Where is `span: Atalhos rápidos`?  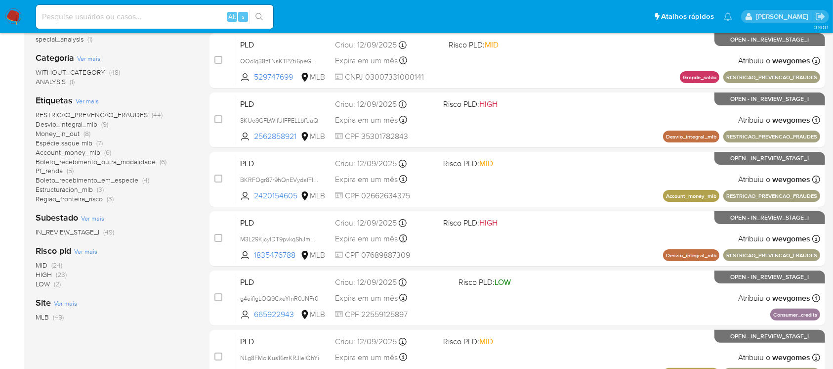
span: Atalhos rápidos is located at coordinates (687, 16).